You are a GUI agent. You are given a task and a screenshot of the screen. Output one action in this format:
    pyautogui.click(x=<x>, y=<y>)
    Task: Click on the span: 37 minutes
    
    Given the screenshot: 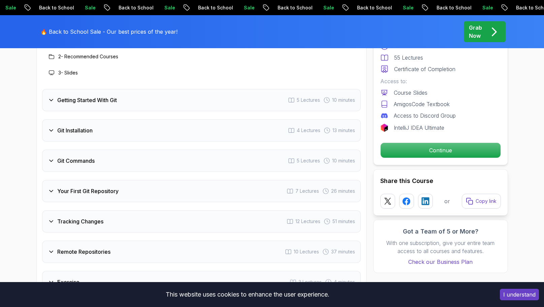 What is the action you would take?
    pyautogui.click(x=343, y=252)
    